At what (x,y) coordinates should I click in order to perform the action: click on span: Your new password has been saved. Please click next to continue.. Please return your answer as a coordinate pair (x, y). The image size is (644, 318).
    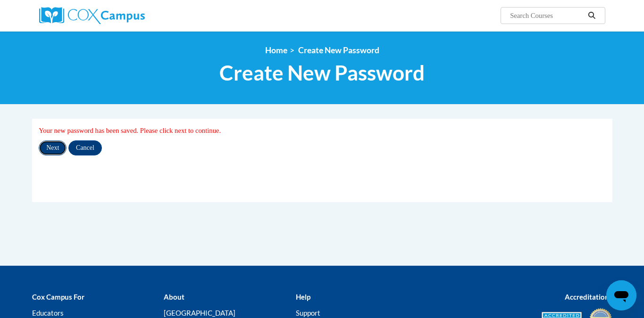
    Looking at the image, I should click on (130, 131).